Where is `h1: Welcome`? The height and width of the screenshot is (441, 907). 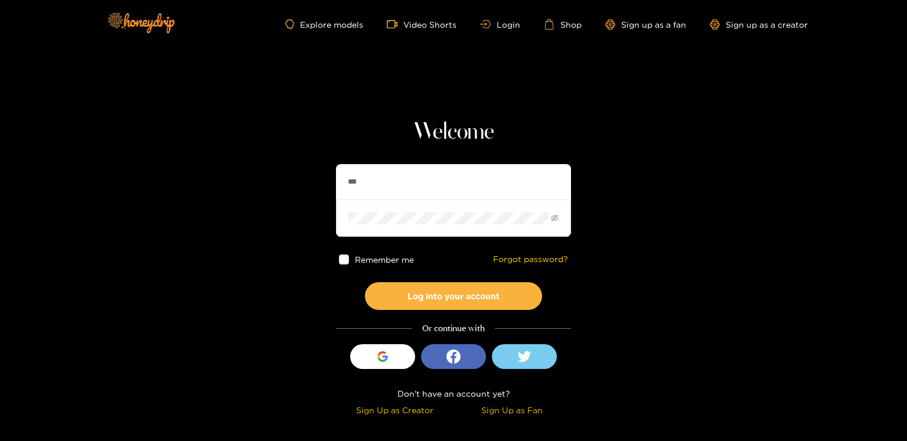
h1: Welcome is located at coordinates (453, 132).